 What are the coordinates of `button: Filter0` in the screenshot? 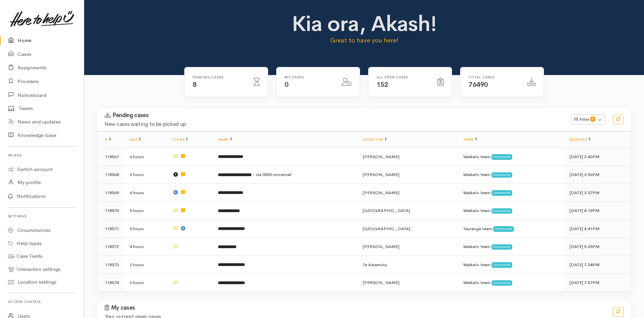 It's located at (588, 120).